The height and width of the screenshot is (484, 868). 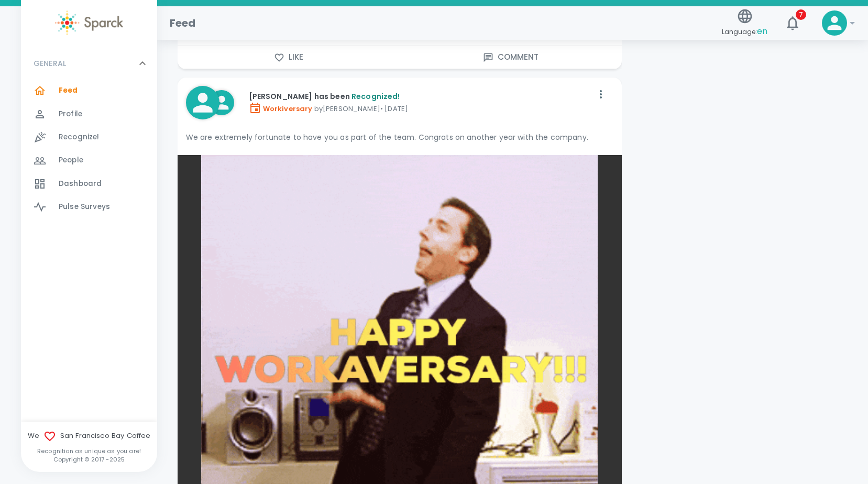 What do you see at coordinates (89, 184) in the screenshot?
I see `div: Dashboard` at bounding box center [89, 184].